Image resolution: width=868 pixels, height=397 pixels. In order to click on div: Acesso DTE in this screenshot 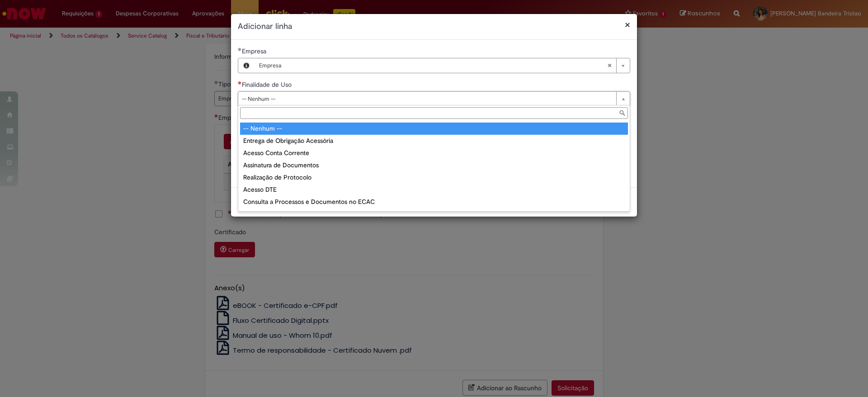, I will do `click(434, 190)`.